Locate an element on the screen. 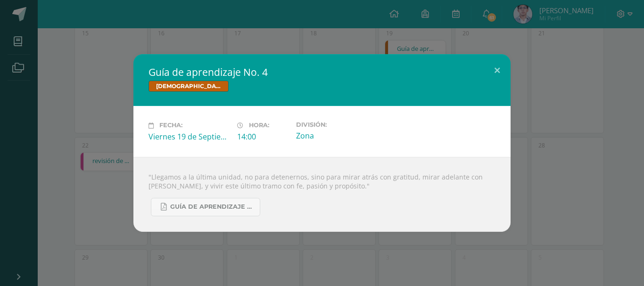  span: Guía de aprendizaje No. 4.pdf is located at coordinates (212, 207).